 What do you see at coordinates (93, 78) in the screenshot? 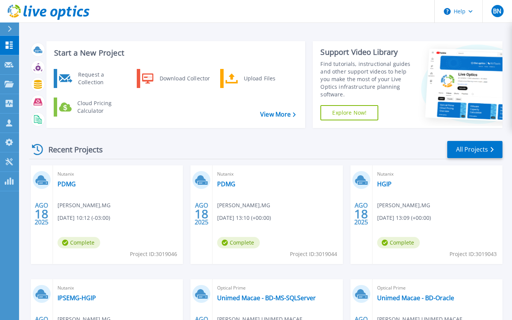
I see `a: Request a Collection` at bounding box center [93, 78].